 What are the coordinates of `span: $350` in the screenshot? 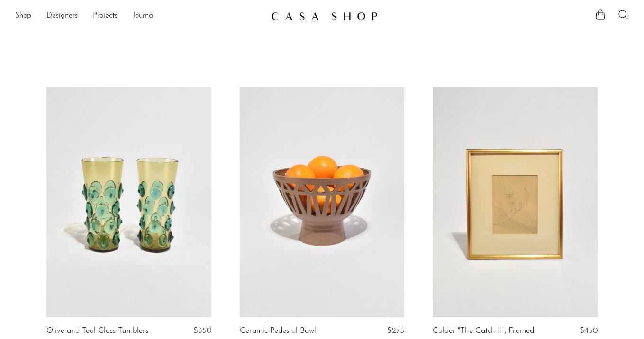 It's located at (202, 331).